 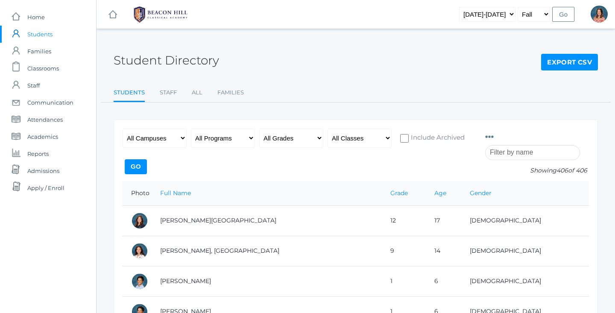 I want to click on span: Attendances, so click(x=45, y=120).